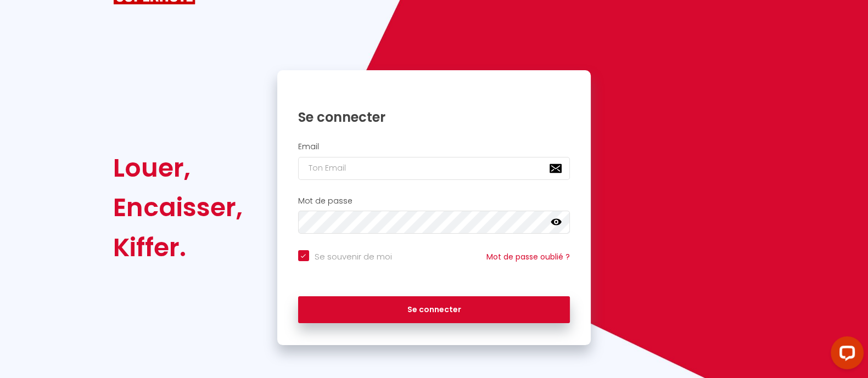 This screenshot has width=868, height=378. What do you see at coordinates (434, 147) in the screenshot?
I see `h2: Email` at bounding box center [434, 147].